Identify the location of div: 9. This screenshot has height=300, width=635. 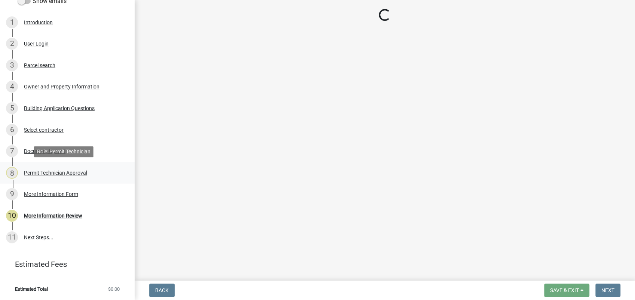
(12, 194).